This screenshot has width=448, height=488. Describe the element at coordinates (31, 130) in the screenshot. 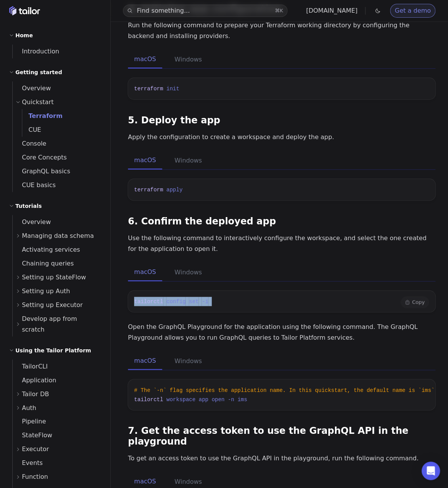

I see `span: CUE` at that location.